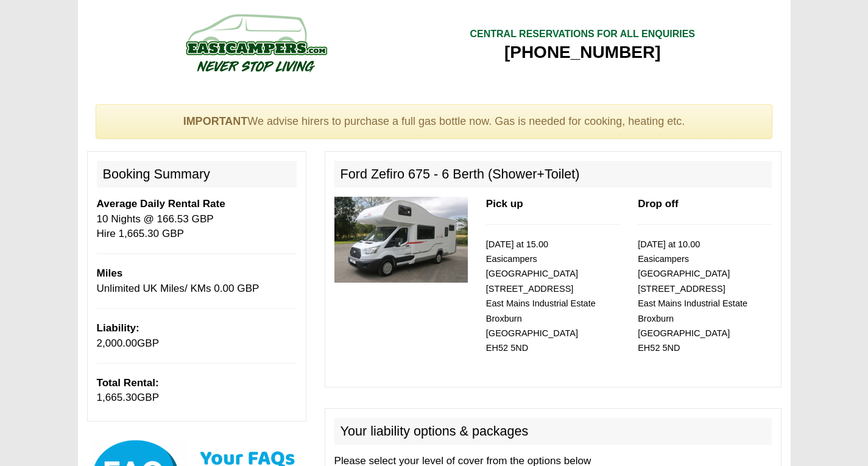 This screenshot has height=466, width=868. I want to click on b: Drop off, so click(657, 204).